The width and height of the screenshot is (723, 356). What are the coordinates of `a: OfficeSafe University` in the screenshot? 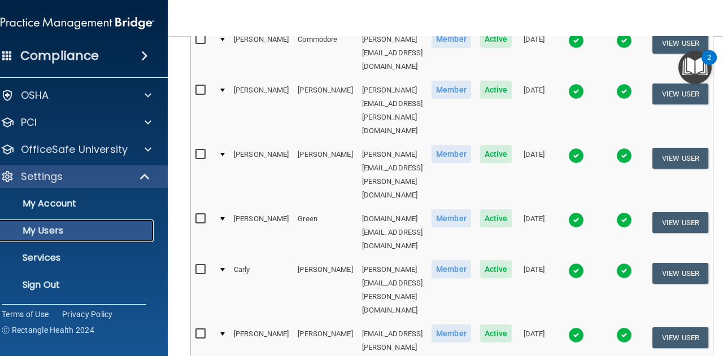 It's located at (76, 150).